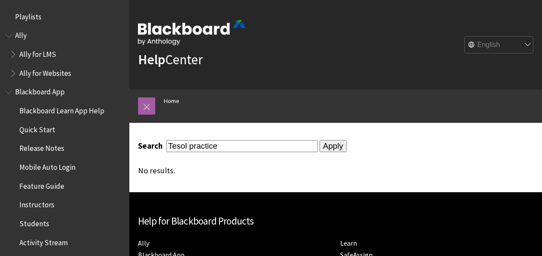  Describe the element at coordinates (500, 45) in the screenshot. I see `select: Site Language Selector` at that location.